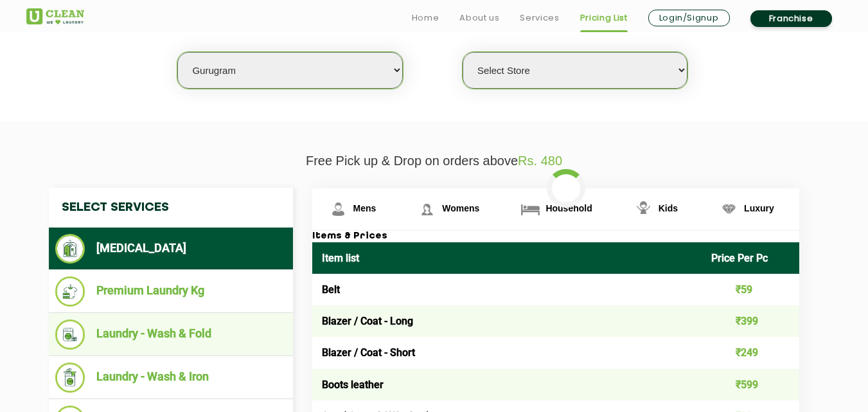 Image resolution: width=868 pixels, height=412 pixels. I want to click on td: Blazer / Coat - Long, so click(507, 321).